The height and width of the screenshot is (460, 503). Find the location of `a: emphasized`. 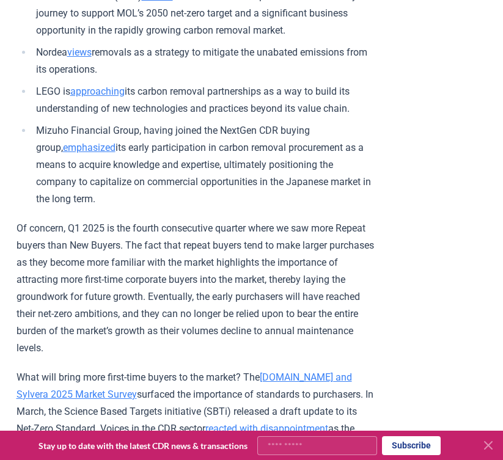

a: emphasized is located at coordinates (89, 147).